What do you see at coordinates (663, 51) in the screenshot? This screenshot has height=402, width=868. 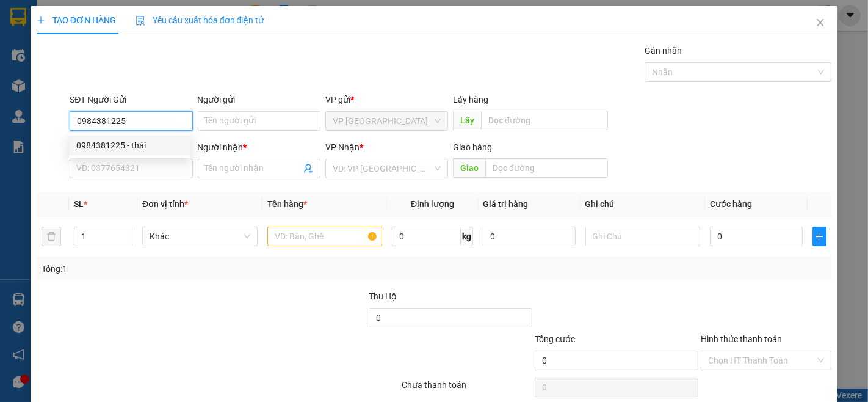 I see `label: Gán nhãn` at bounding box center [663, 51].